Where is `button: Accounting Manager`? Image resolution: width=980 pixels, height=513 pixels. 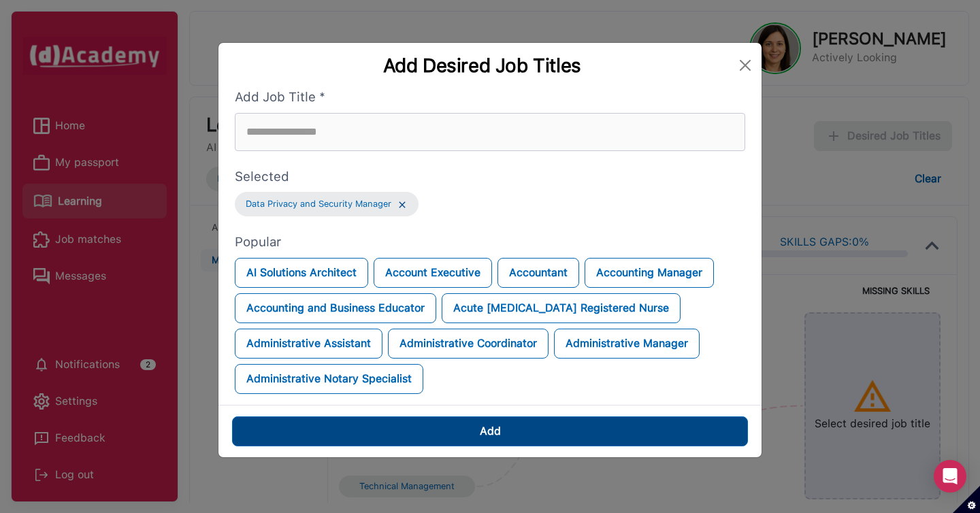
button: Accounting Manager is located at coordinates (649, 273).